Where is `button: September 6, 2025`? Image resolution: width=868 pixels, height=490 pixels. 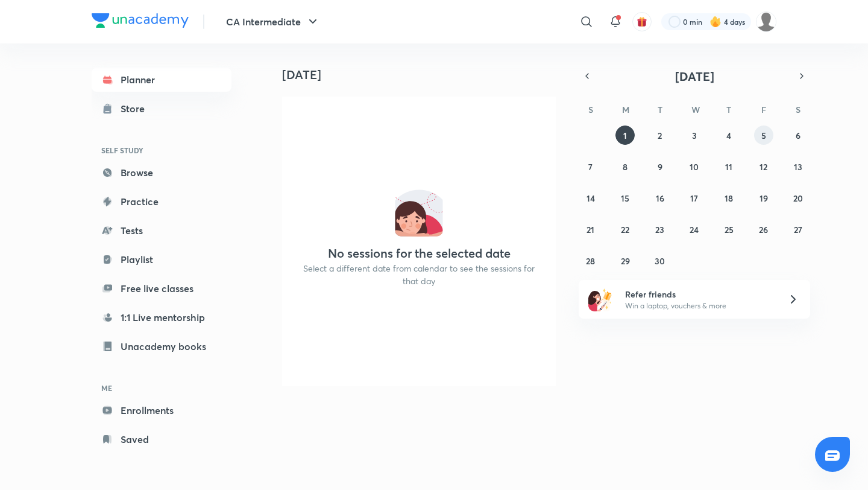 button: September 6, 2025 is located at coordinates (798, 135).